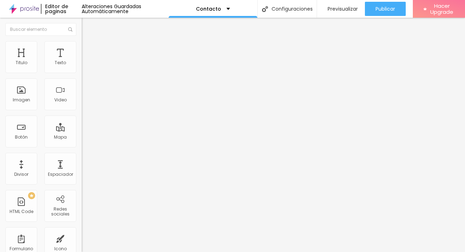 The image size is (465, 252). What do you see at coordinates (60, 100) in the screenshot?
I see `div: Video` at bounding box center [60, 100].